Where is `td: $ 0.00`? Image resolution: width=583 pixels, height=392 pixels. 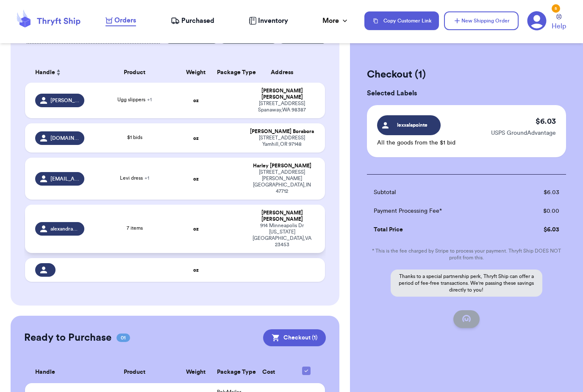 td: $ 0.00 is located at coordinates (540, 211).